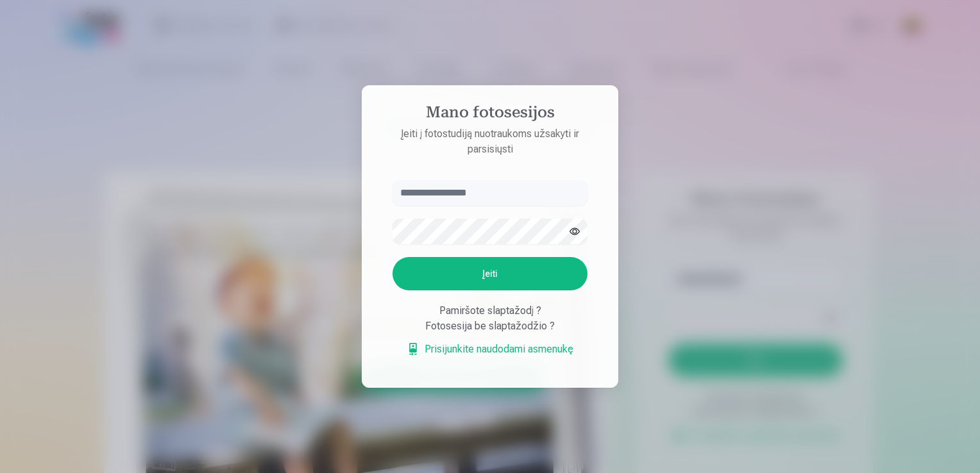 This screenshot has width=980, height=473. Describe the element at coordinates (490, 142) in the screenshot. I see `p: Įeiti į fotostudiją nuotraukoms užsakyti ir parsisiųsti` at that location.